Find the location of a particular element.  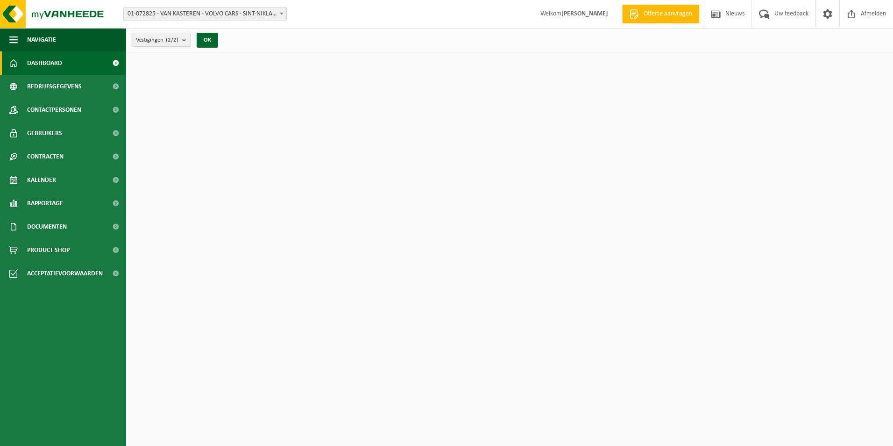

span: Gebruikers is located at coordinates (44, 133).